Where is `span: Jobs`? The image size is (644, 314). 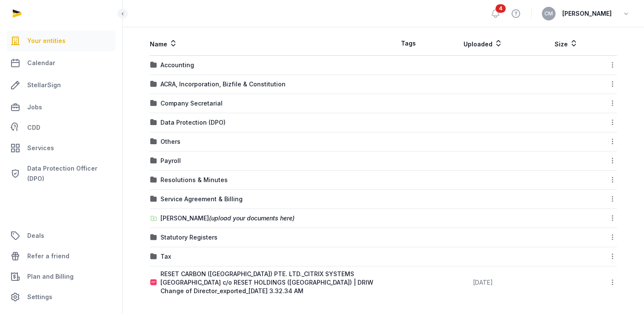
span: Jobs is located at coordinates (35, 107).